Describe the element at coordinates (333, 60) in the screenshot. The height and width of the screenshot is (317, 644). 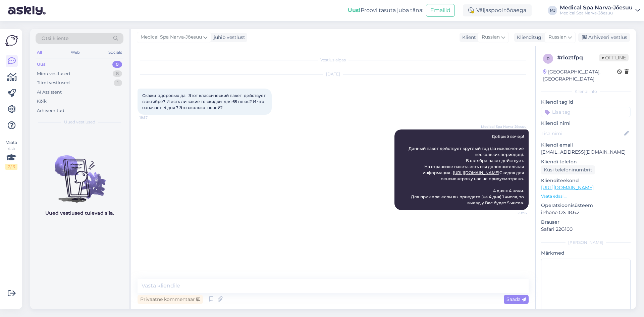
I see `div: Vestlus algas` at that location.